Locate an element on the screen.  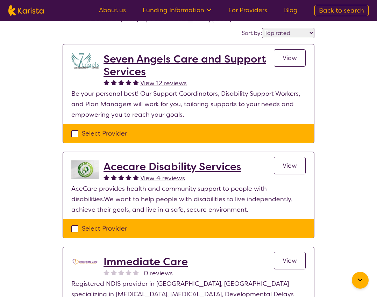
label: Sort by: is located at coordinates (252, 33).